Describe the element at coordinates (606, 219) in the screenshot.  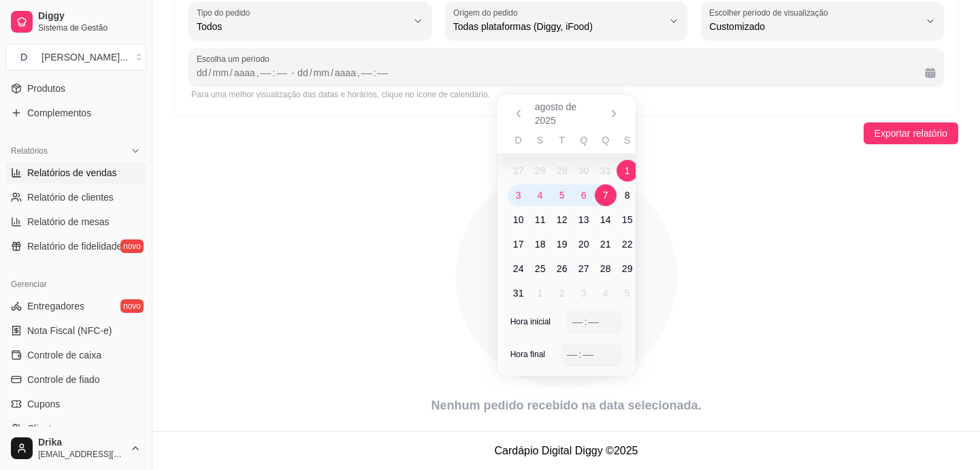
I see `span: 14` at that location.